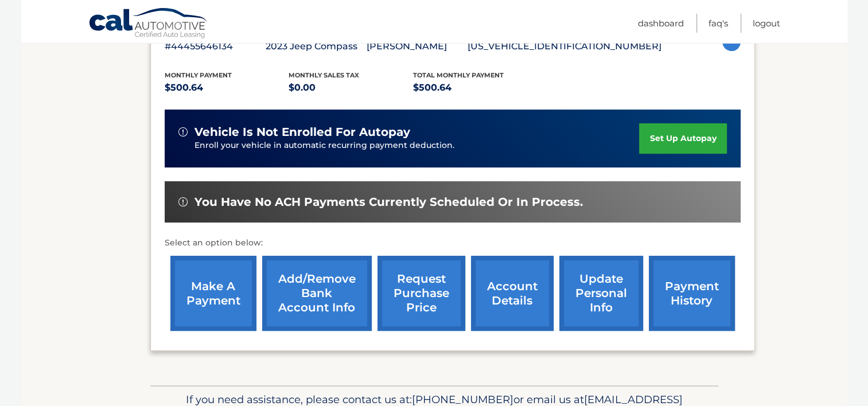  I want to click on a: Cal Automotive, so click(149, 24).